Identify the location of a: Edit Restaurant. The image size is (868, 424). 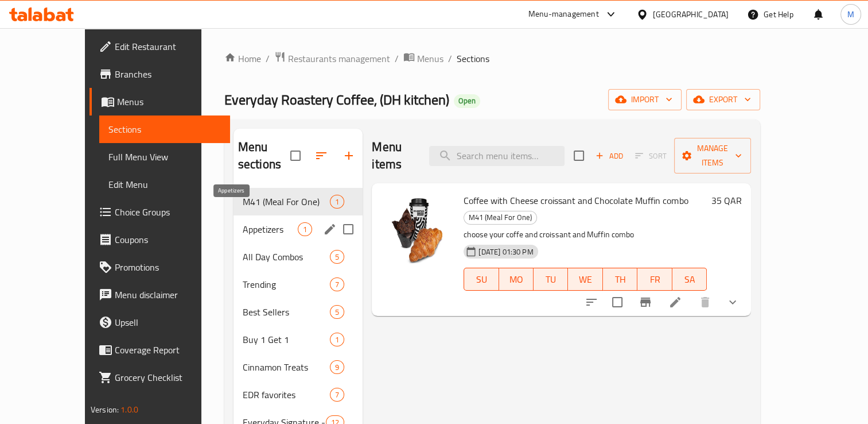
(160, 46).